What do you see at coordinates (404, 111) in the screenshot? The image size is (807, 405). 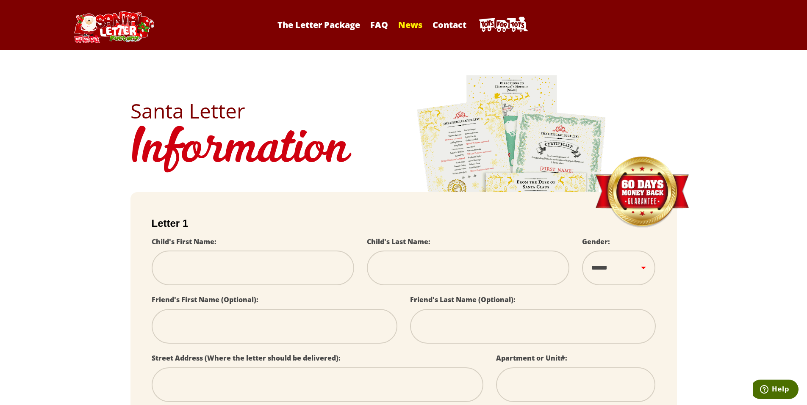 I see `h2: Santa Letter` at bounding box center [404, 111].